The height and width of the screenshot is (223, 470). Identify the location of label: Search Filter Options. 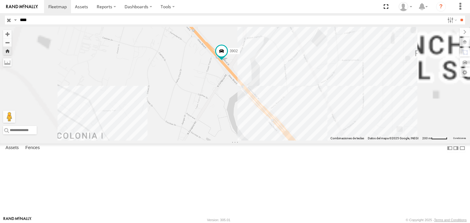
(451, 20).